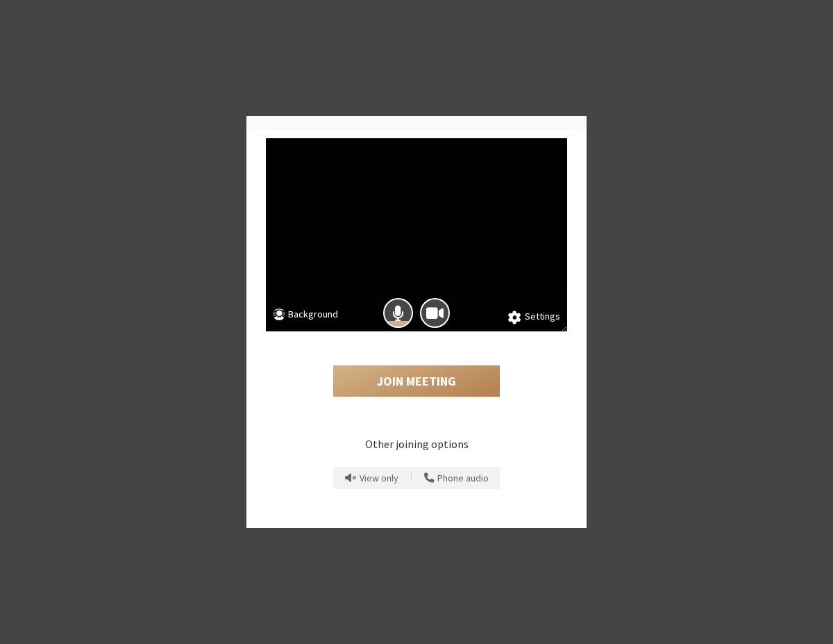 This screenshot has height=644, width=833. What do you see at coordinates (305, 315) in the screenshot?
I see `button: Background` at bounding box center [305, 315].